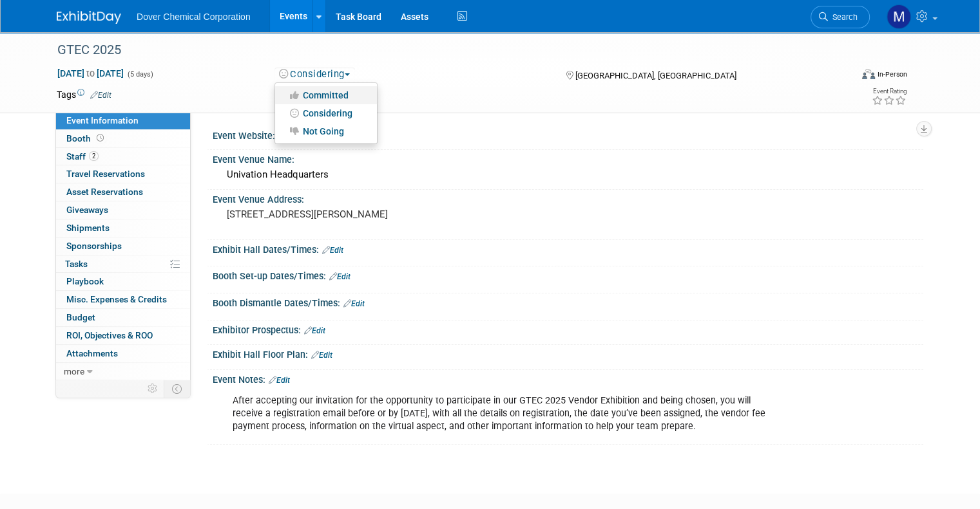 The width and height of the screenshot is (980, 509). I want to click on span: more, so click(74, 371).